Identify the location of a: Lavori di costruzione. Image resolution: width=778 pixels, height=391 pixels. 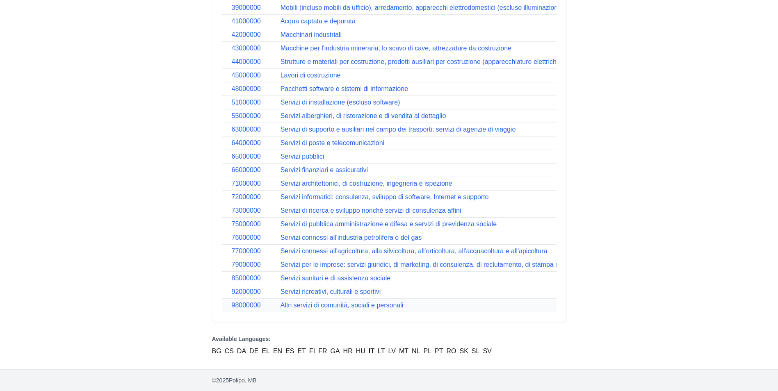
(310, 75).